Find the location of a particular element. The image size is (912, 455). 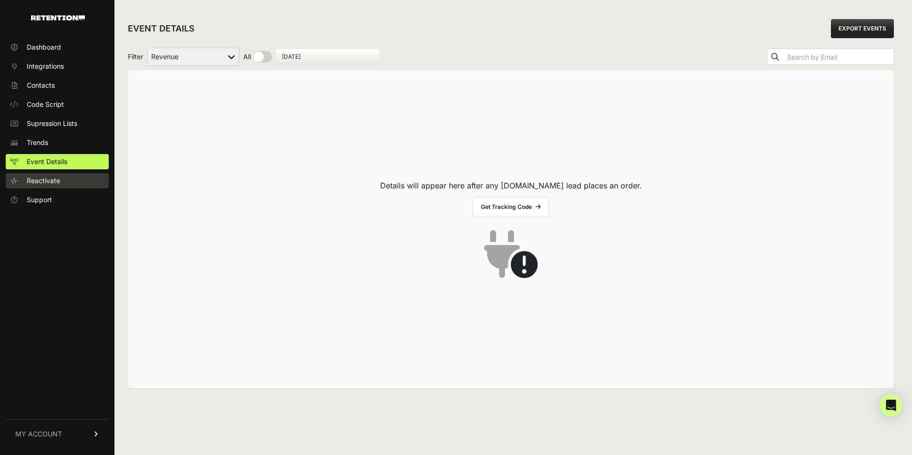

a: Integrations is located at coordinates (57, 66).